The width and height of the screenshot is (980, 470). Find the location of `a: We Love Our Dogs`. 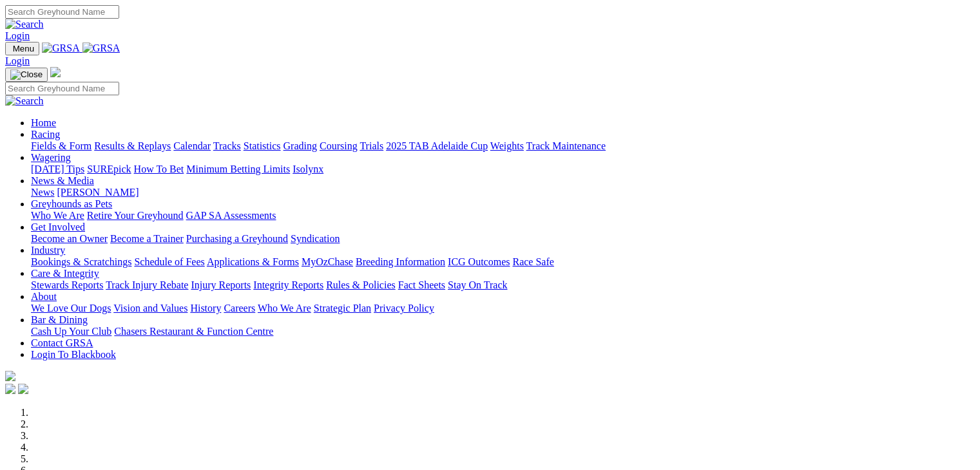

a: We Love Our Dogs is located at coordinates (71, 307).